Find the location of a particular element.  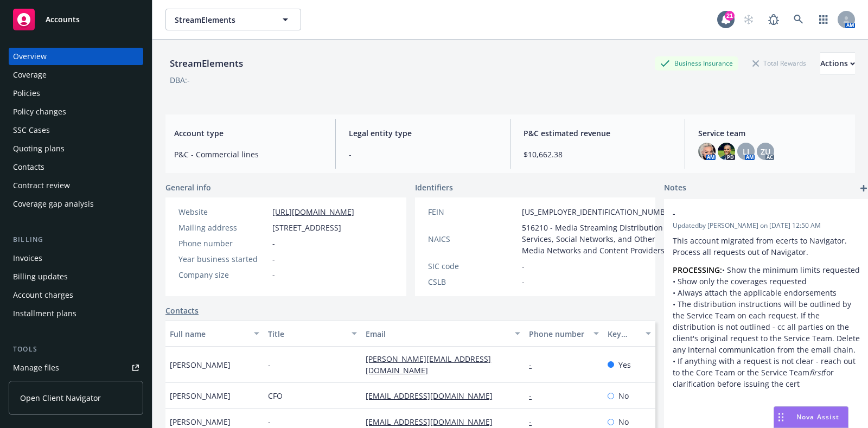

div: Tools is located at coordinates (76, 350).